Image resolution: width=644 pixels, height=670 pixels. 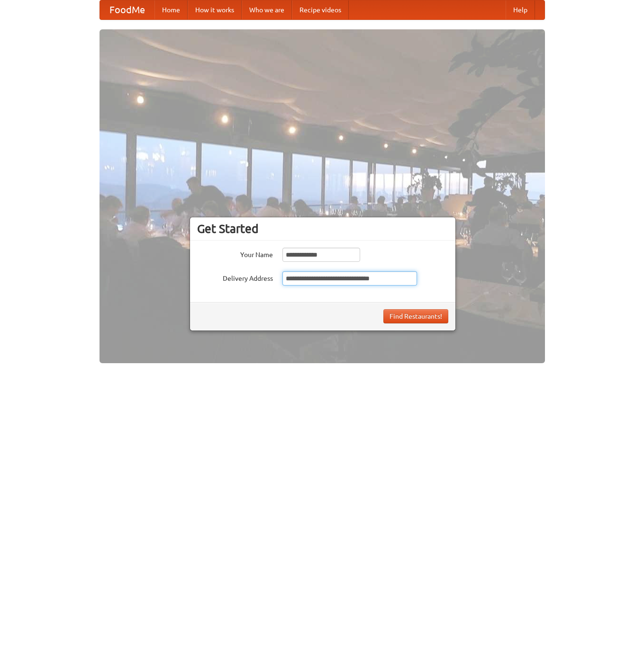 I want to click on label: Your Name, so click(x=235, y=253).